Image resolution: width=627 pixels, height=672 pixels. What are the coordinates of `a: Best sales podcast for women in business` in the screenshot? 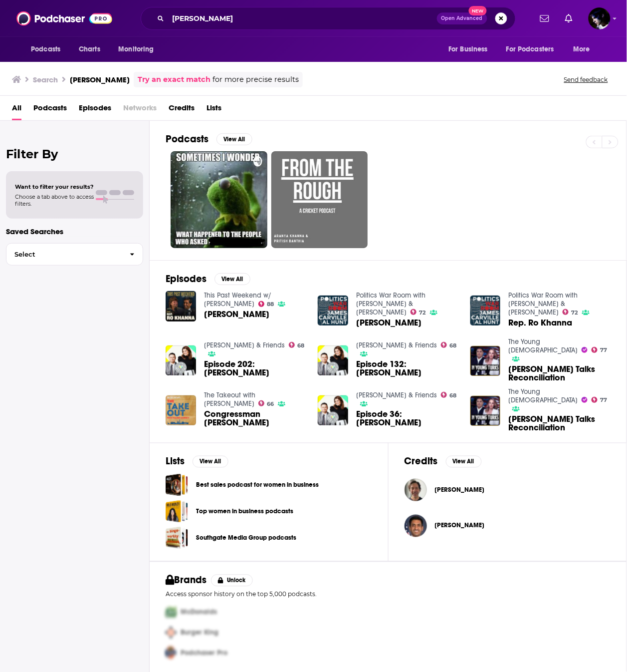 It's located at (176, 485).